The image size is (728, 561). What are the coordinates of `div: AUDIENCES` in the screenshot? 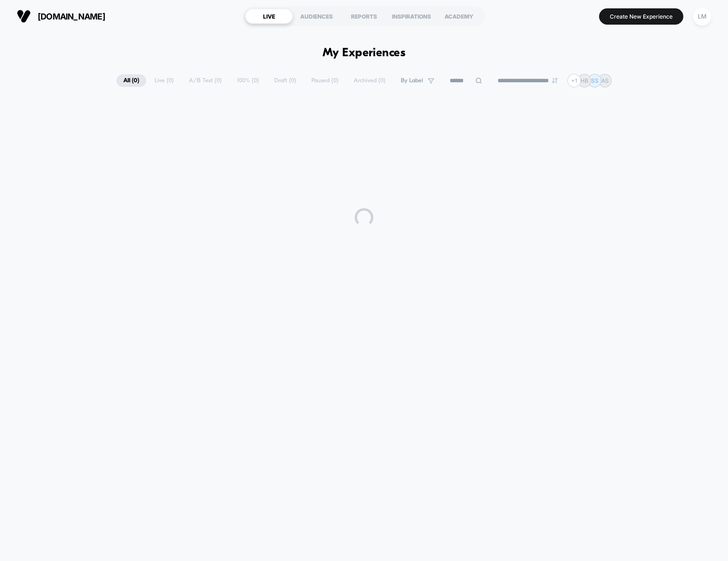 It's located at (316, 16).